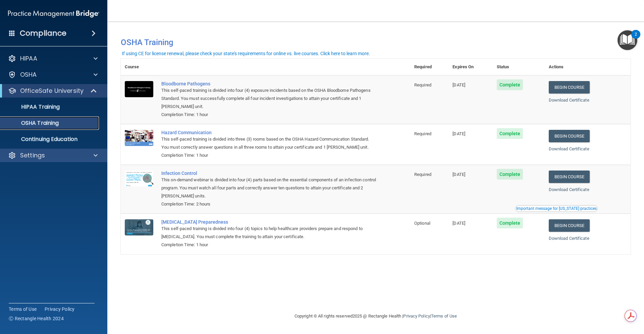  What do you see at coordinates (636, 39) in the screenshot?
I see `div: 2` at bounding box center [636, 39].